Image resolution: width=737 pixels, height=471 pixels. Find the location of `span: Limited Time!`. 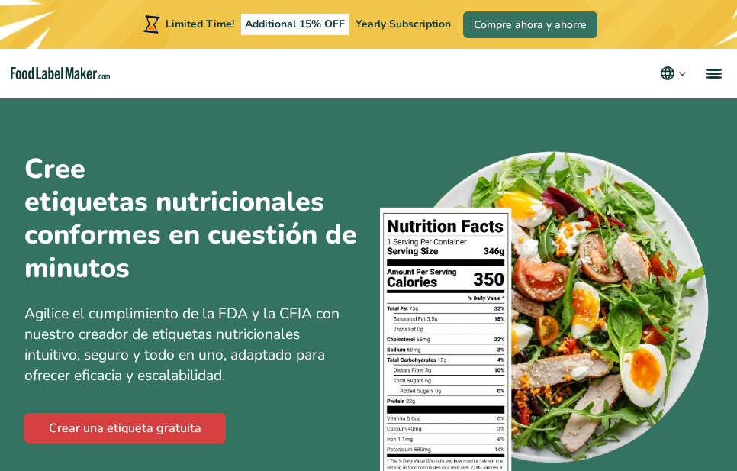

span: Limited Time! is located at coordinates (200, 24).